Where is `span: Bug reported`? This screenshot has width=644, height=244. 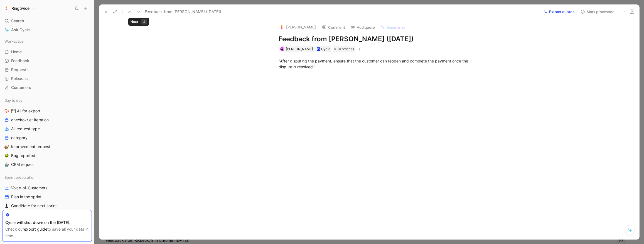 span: Bug reported is located at coordinates (23, 155).